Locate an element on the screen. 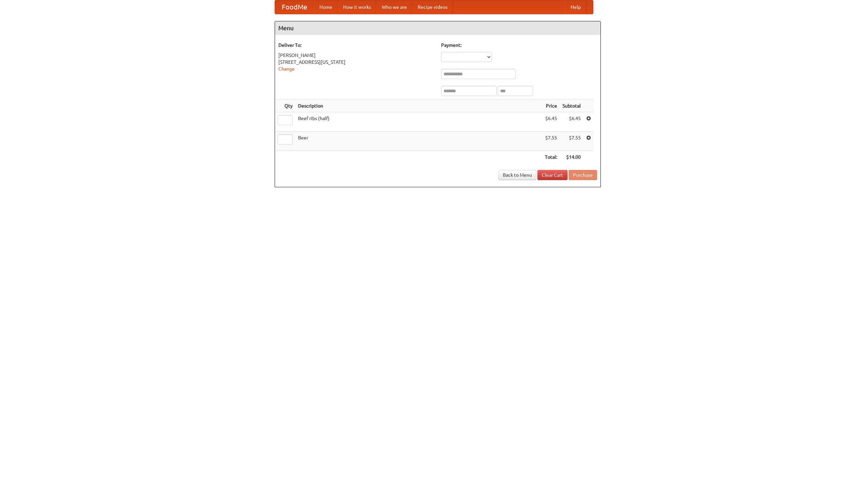 This screenshot has height=480, width=868. th: Price is located at coordinates (551, 106).